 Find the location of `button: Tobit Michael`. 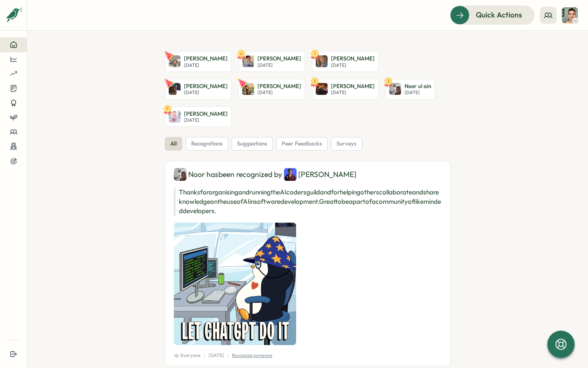

button: Tobit Michael is located at coordinates (570, 15).